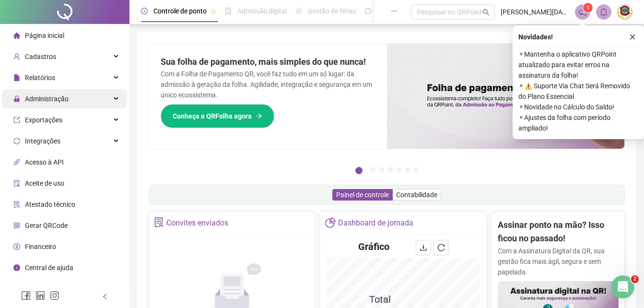  What do you see at coordinates (40, 247) in the screenshot?
I see `span: Financeiro` at bounding box center [40, 247].